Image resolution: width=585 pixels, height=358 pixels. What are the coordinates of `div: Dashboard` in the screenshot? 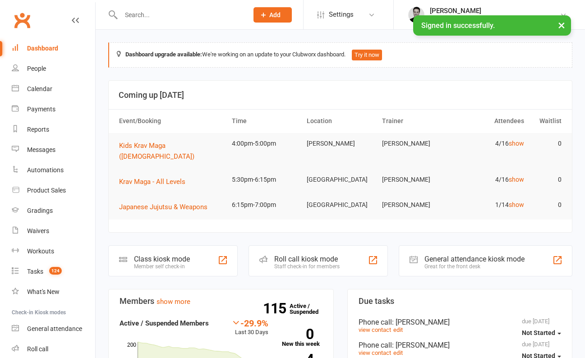 It's located at (42, 48).